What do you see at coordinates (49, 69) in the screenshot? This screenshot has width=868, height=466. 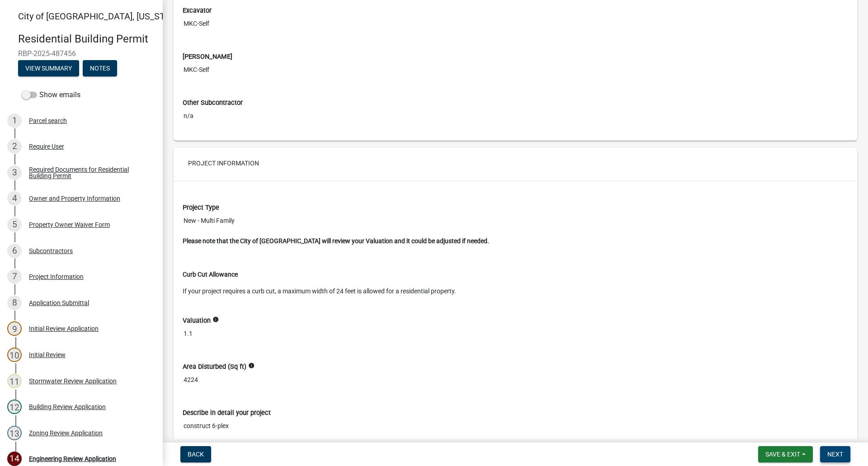 I see `wm-modal-confirm: Summary` at bounding box center [49, 69].